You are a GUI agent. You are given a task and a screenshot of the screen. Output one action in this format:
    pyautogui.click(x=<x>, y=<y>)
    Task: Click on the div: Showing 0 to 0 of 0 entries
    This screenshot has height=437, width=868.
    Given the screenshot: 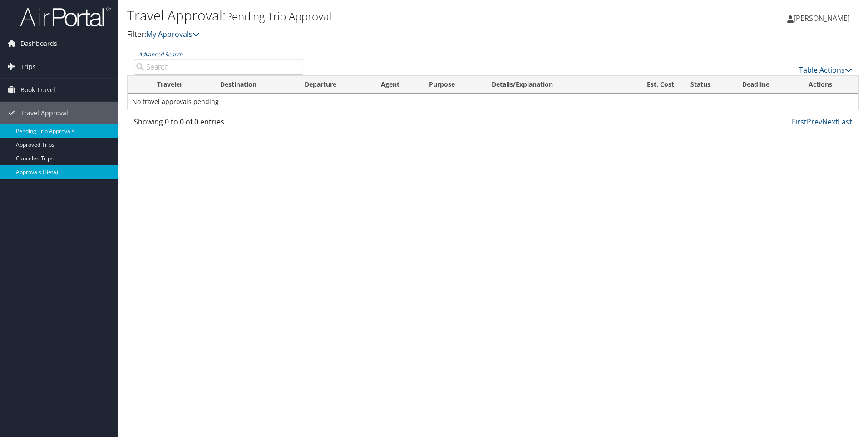 What is the action you would take?
    pyautogui.click(x=218, y=124)
    